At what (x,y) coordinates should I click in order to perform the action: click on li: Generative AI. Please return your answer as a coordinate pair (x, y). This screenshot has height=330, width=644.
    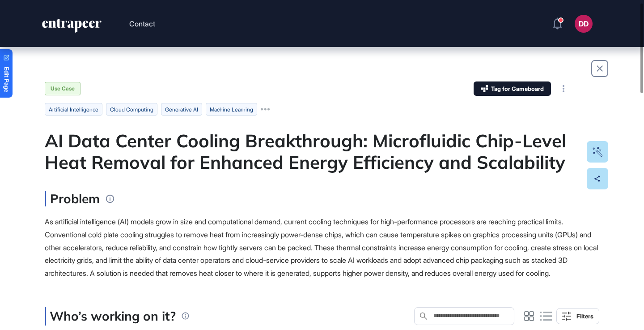
    Looking at the image, I should click on (182, 109).